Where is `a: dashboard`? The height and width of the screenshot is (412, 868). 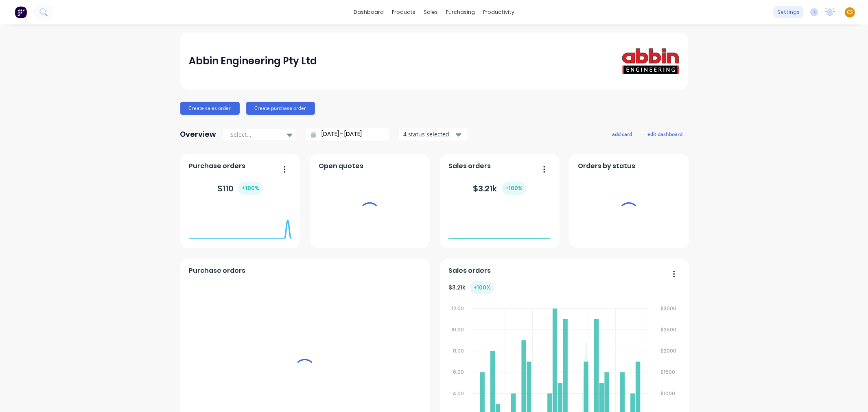
a: dashboard is located at coordinates (369, 12).